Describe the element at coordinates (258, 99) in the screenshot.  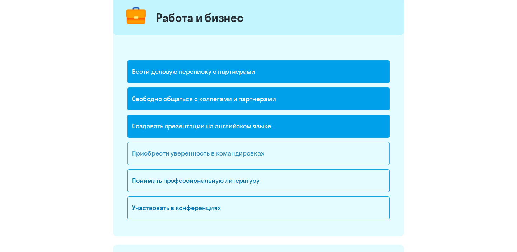
I see `div: Свободно общаться с коллегами и партнерами` at that location.